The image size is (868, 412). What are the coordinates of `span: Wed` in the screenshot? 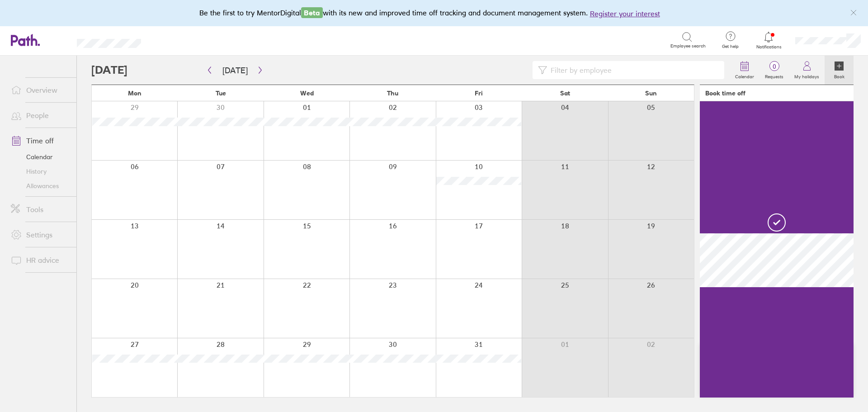 It's located at (307, 93).